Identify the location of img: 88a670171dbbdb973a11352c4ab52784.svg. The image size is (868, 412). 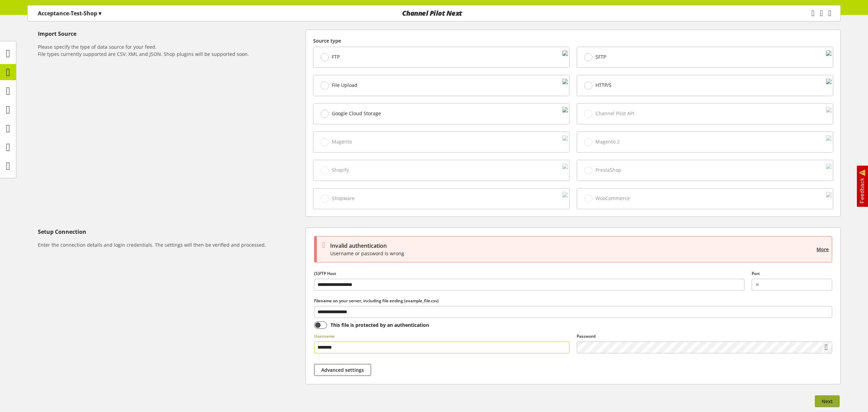
(565, 58).